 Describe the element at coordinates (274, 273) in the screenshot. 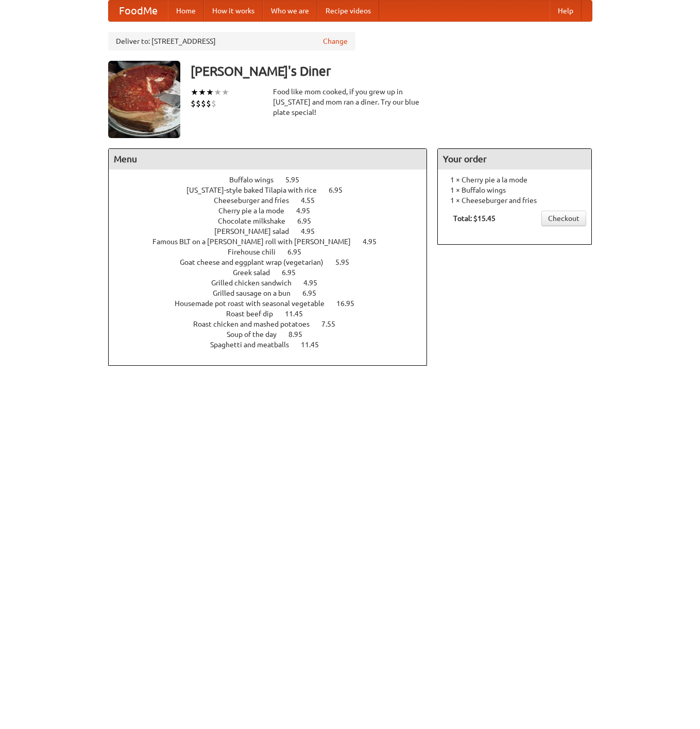

I see `a: Greek salad 6.95` at that location.